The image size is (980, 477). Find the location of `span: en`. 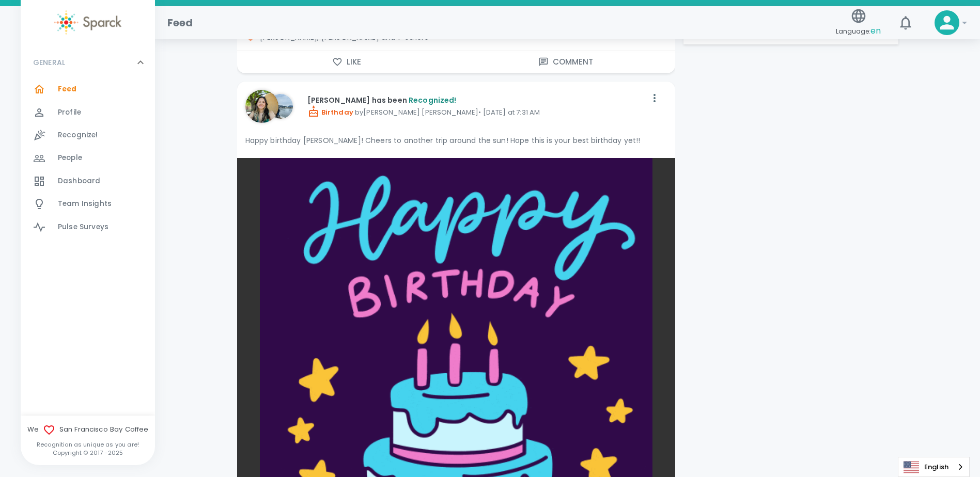

span: en is located at coordinates (875, 31).